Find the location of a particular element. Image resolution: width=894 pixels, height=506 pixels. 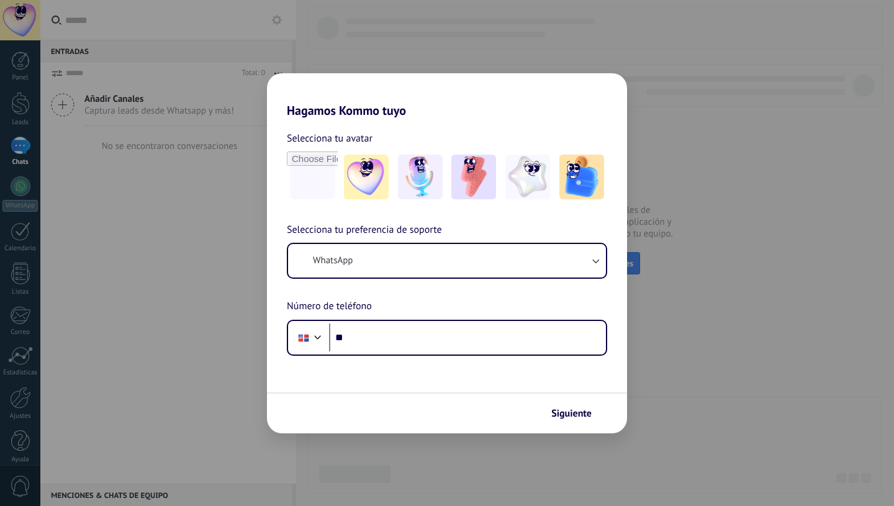

img: -2.jpeg is located at coordinates (420, 177).